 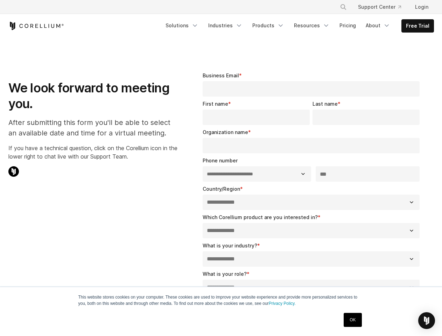 What do you see at coordinates (268, 26) in the screenshot?
I see `a: Products` at bounding box center [268, 26].